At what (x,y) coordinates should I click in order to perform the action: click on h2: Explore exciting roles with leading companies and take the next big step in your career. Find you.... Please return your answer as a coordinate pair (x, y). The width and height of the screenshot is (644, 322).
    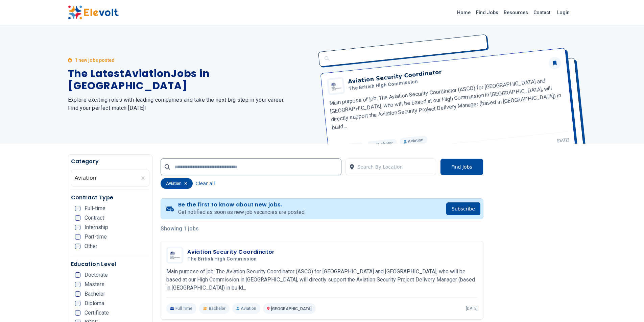
    Looking at the image, I should click on (191, 104).